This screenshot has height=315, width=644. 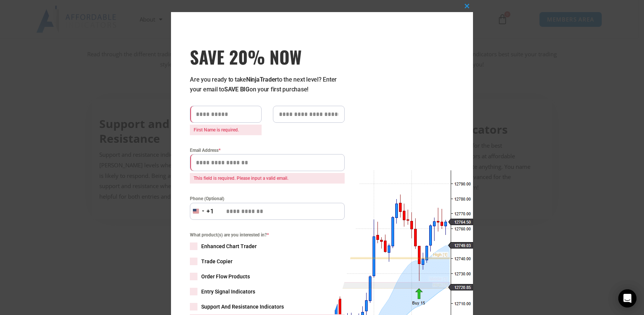 I want to click on label: Phone (Optional), so click(x=267, y=199).